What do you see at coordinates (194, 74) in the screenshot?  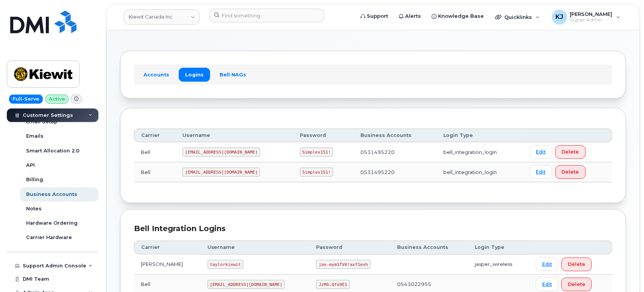 I see `a: Logins` at bounding box center [194, 74].